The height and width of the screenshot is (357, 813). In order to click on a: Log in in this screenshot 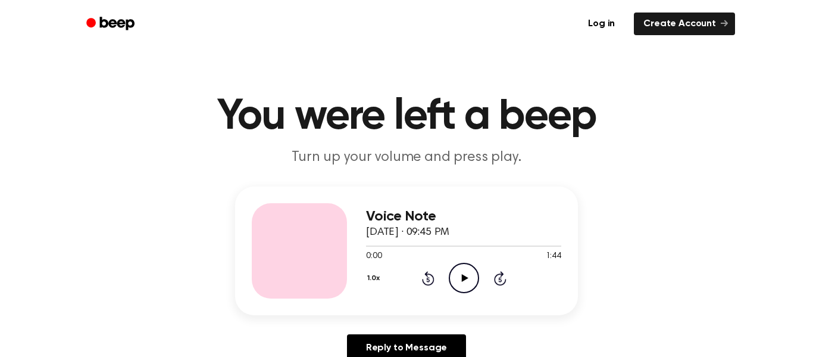, I will do `click(601, 24)`.